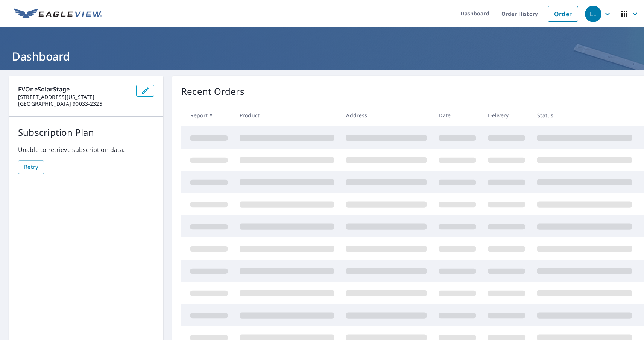 The height and width of the screenshot is (340, 644). What do you see at coordinates (30, 167) in the screenshot?
I see `span: Retry` at bounding box center [30, 167].